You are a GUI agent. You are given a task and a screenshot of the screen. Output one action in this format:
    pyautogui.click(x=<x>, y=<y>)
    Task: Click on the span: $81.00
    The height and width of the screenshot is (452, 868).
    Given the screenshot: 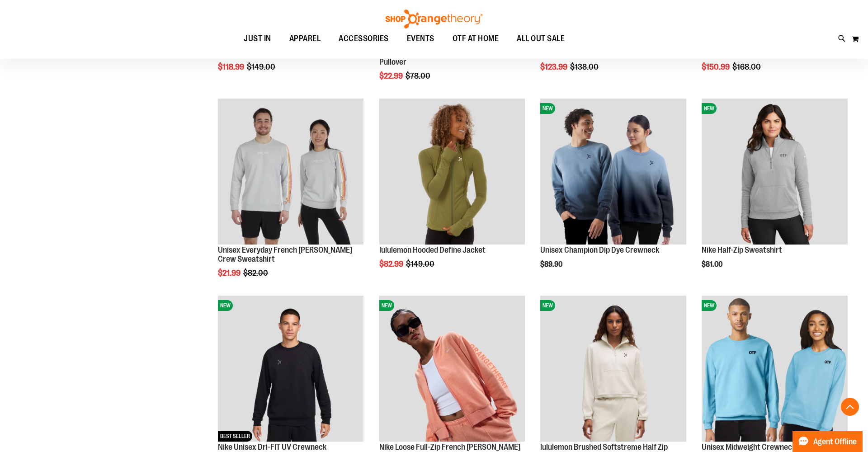 What is the action you would take?
    pyautogui.click(x=713, y=264)
    